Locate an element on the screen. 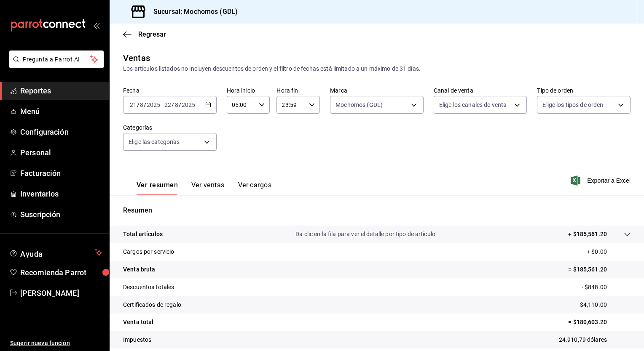 The height and width of the screenshot is (351, 644). span: Regresar is located at coordinates (152, 34).